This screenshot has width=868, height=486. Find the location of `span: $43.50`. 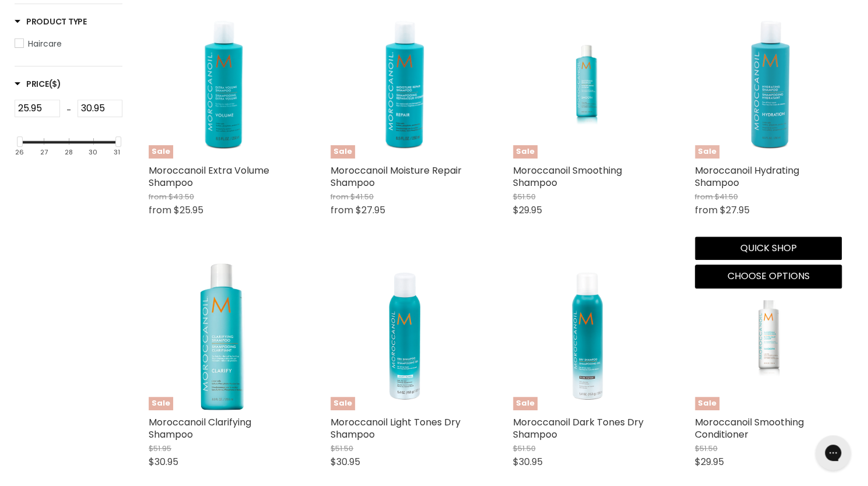

span: $43.50 is located at coordinates (181, 196).